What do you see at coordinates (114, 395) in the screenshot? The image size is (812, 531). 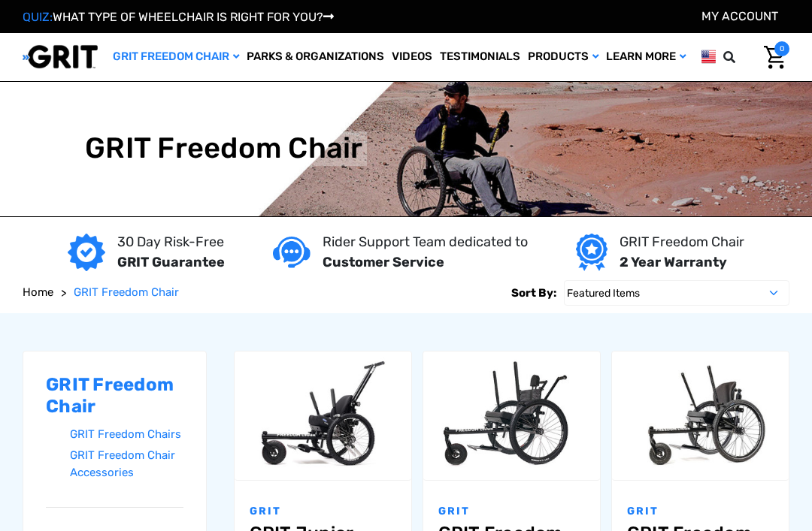 I see `h2: GRIT Freedom Chair` at bounding box center [114, 395].